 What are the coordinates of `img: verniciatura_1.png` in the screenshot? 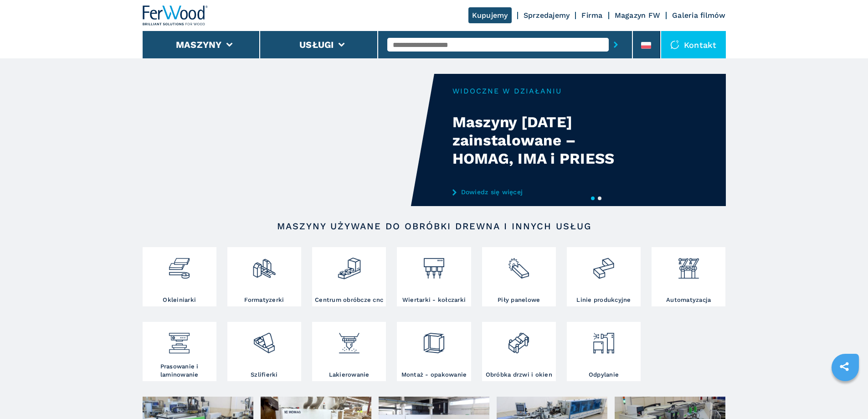 It's located at (349, 339).